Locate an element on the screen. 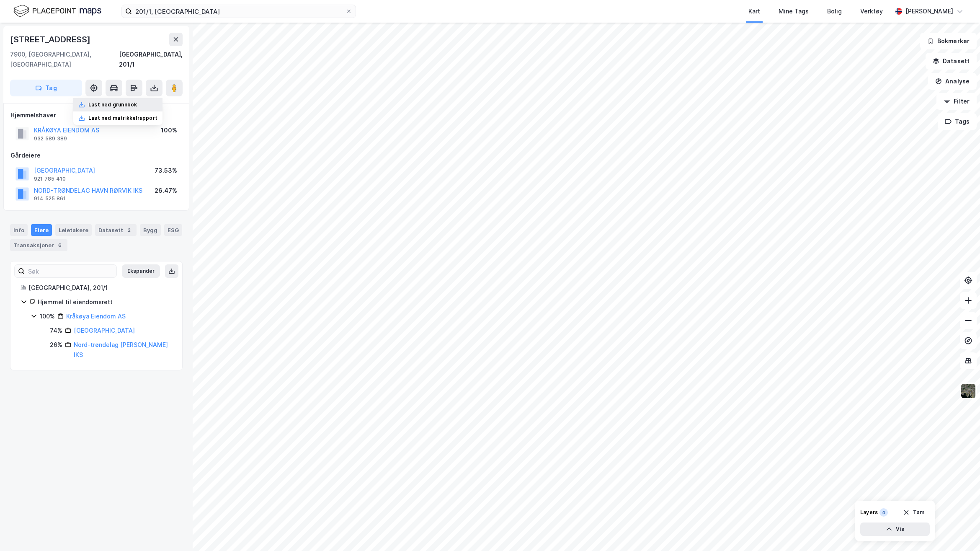  div: Kontrollprogram for chat is located at coordinates (959, 531).